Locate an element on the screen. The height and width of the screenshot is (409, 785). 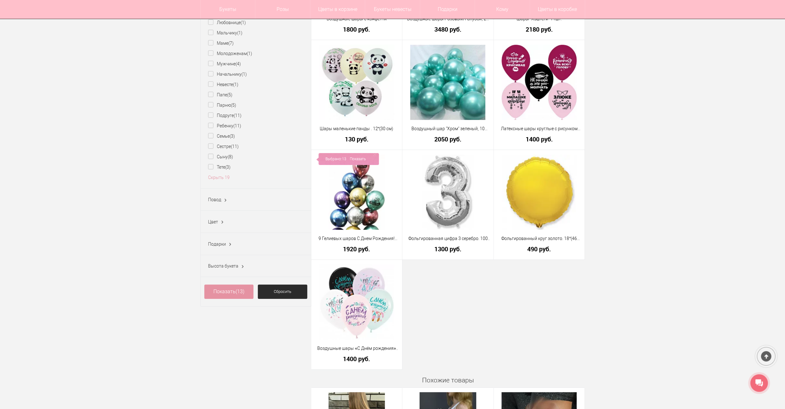
span: Высота букета is located at coordinates (223, 266).